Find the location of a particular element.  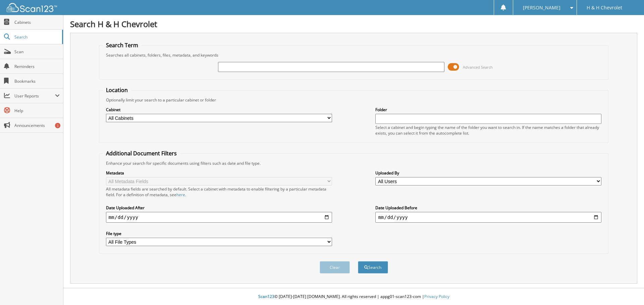

div: 3 is located at coordinates (58, 126).